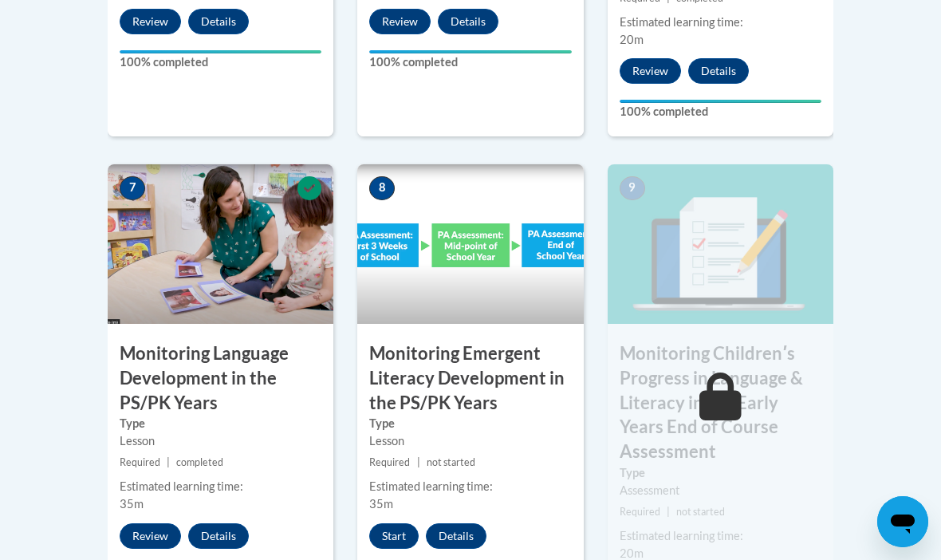 The image size is (941, 560). Describe the element at coordinates (200, 461) in the screenshot. I see `span: completed` at that location.